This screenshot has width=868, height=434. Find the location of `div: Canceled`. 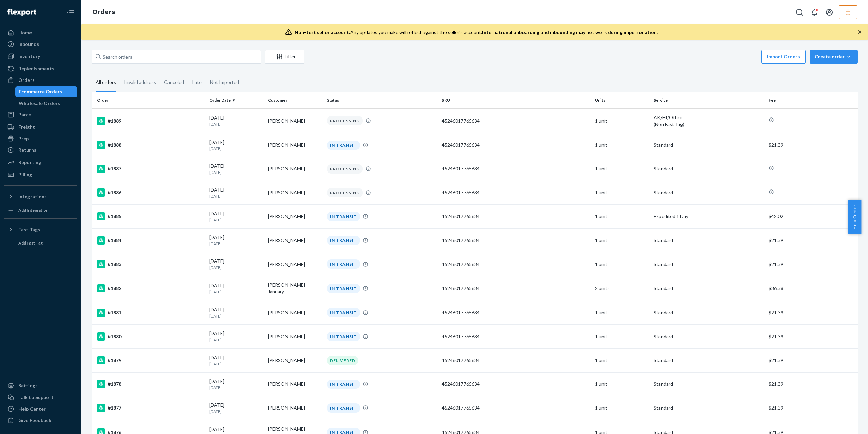

div: Canceled is located at coordinates (174, 83).